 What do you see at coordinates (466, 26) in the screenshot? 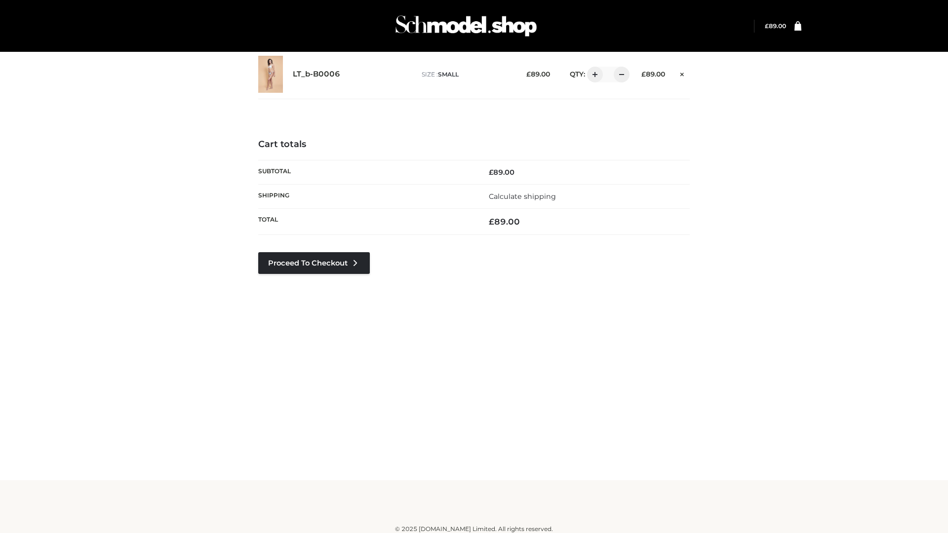
I see `a: Schmodel Admin 964` at bounding box center [466, 26].